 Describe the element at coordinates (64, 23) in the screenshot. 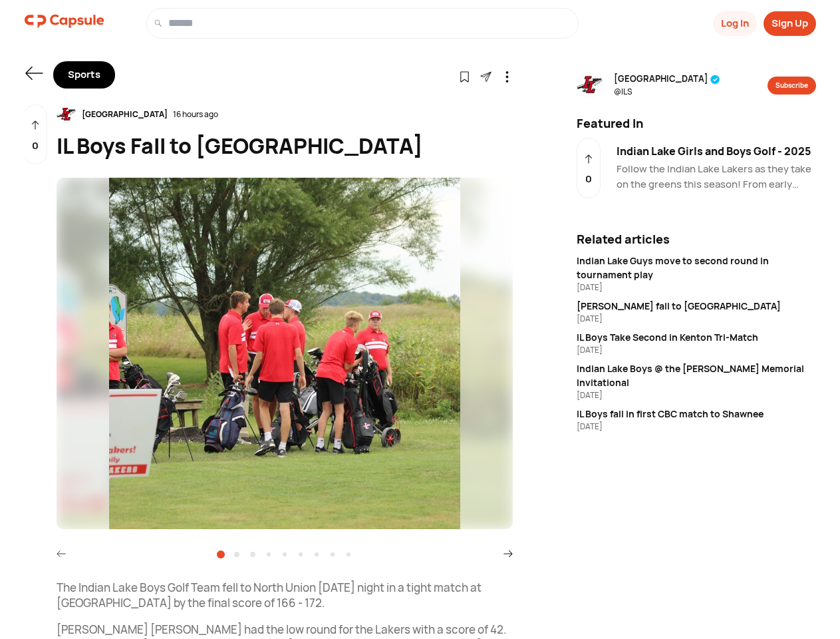

I see `a: logo` at that location.